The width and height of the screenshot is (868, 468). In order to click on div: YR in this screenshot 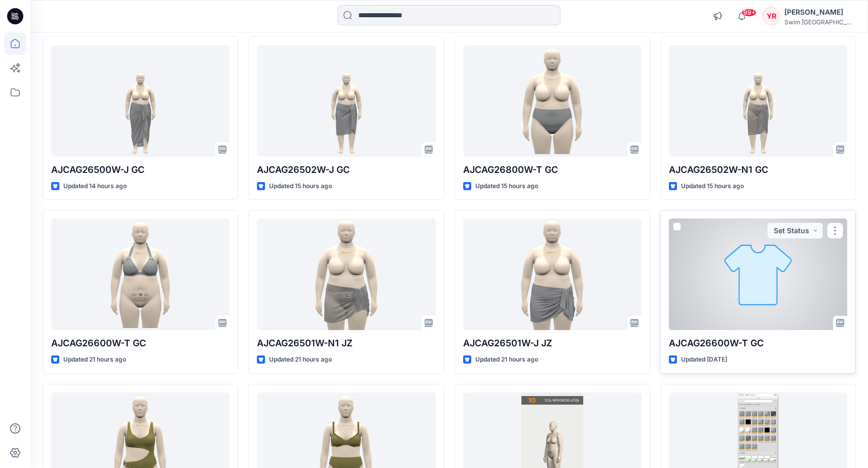, I will do `click(771, 16)`.